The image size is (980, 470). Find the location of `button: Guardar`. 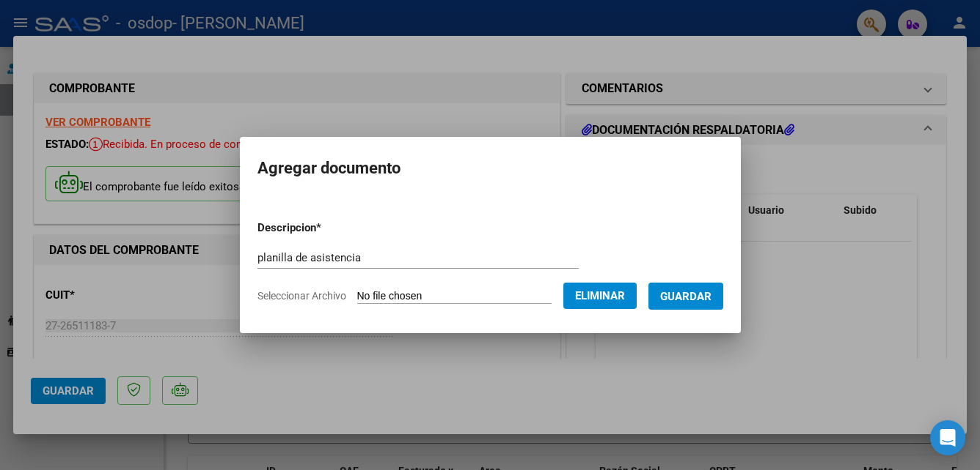

button: Guardar is located at coordinates (685, 296).